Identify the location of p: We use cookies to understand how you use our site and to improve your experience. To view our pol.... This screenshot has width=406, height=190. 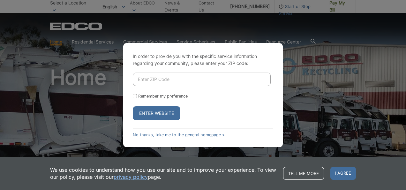
(163, 173).